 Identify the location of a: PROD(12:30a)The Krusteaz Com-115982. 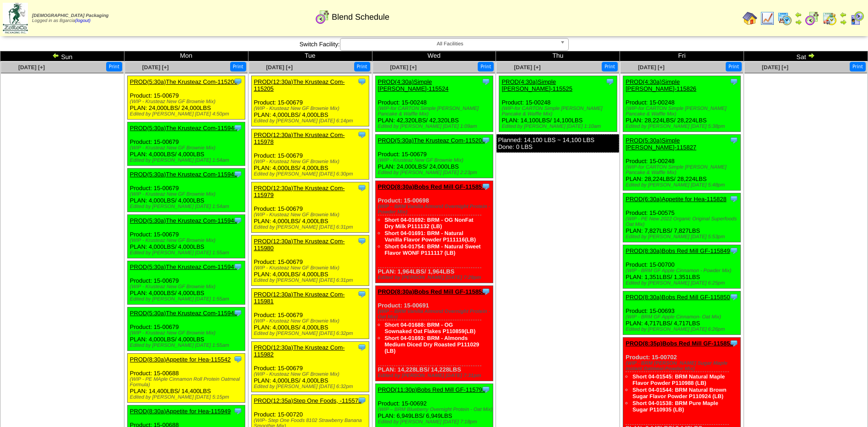
(300, 351).